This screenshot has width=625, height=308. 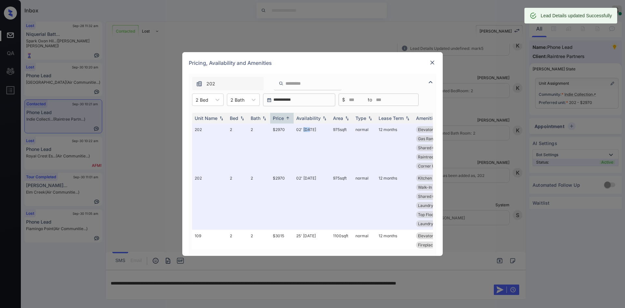 I want to click on td: $3015, so click(x=282, y=253).